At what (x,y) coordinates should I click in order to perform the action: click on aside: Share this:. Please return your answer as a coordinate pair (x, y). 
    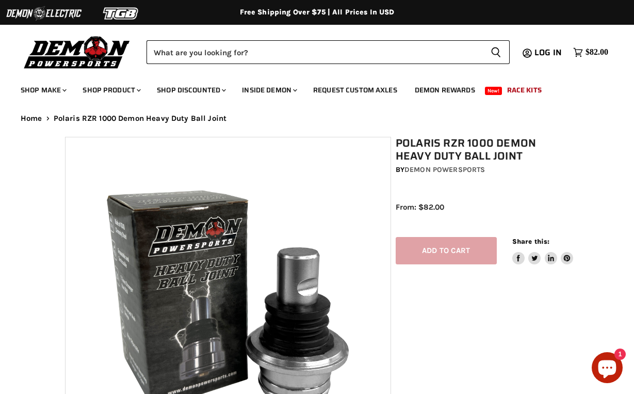
    Looking at the image, I should click on (543, 250).